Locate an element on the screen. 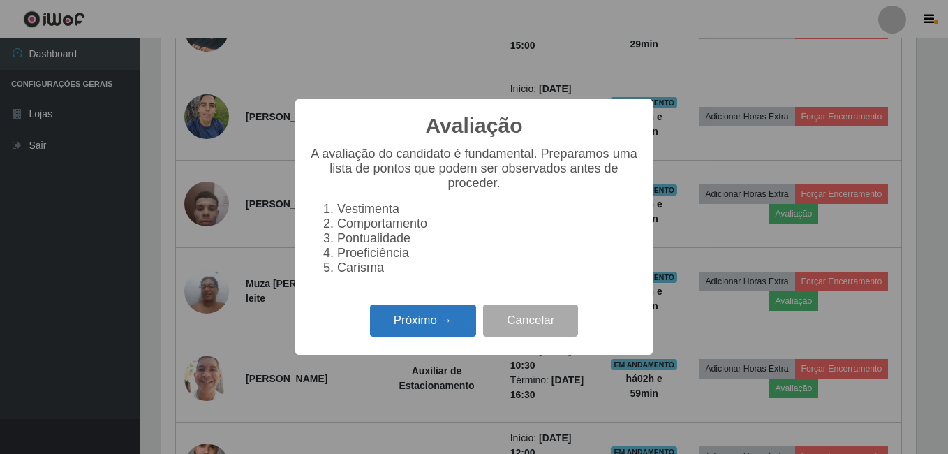 This screenshot has width=948, height=454. li: Proeficiência is located at coordinates (488, 253).